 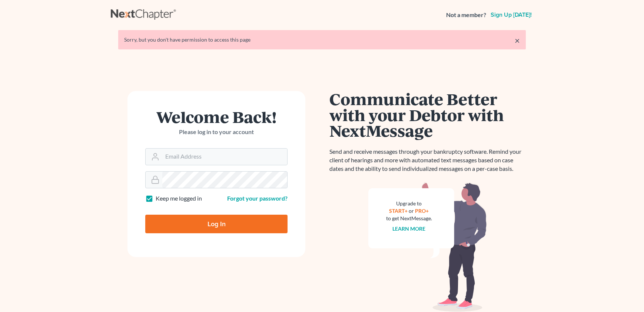 I want to click on a: PRO+, so click(x=422, y=210).